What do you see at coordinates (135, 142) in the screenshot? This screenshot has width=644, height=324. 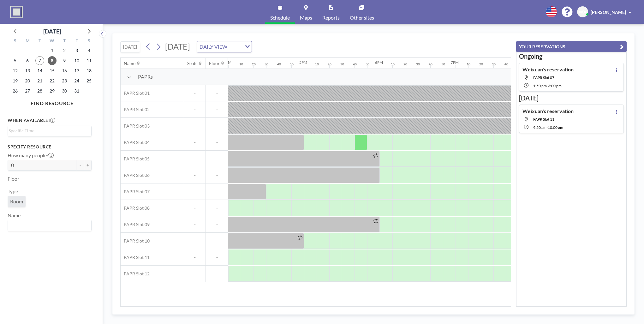 I see `span: PAPR Slot 04` at bounding box center [135, 142].